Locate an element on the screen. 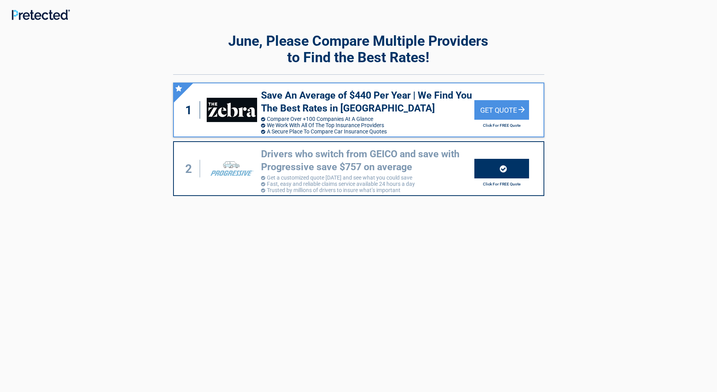 The width and height of the screenshot is (717, 392). img: Main Logo is located at coordinates (41, 14).